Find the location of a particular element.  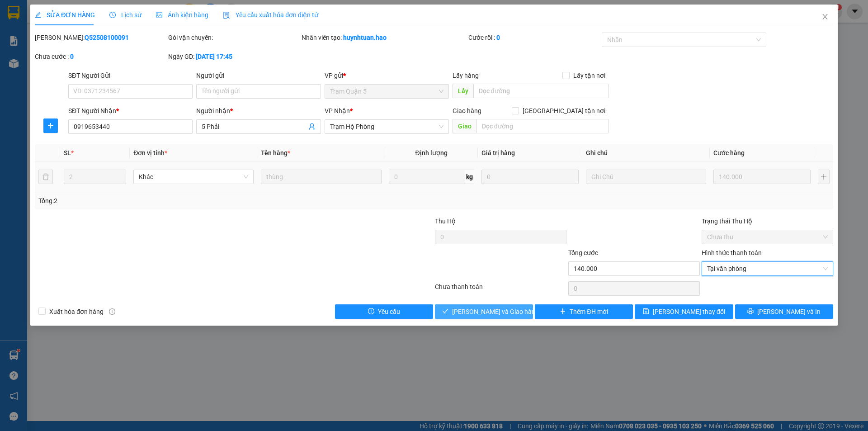

span: Tại văn phòng is located at coordinates (768, 268).